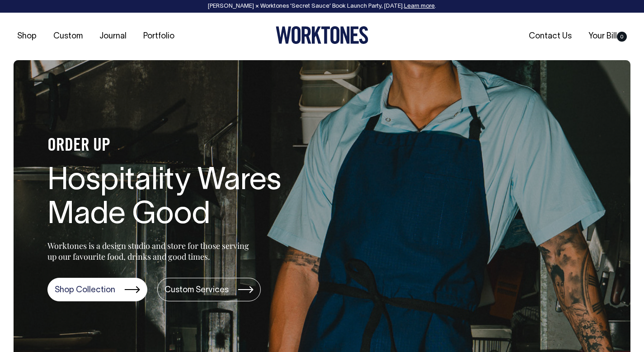  I want to click on a: Portfolio, so click(159, 36).